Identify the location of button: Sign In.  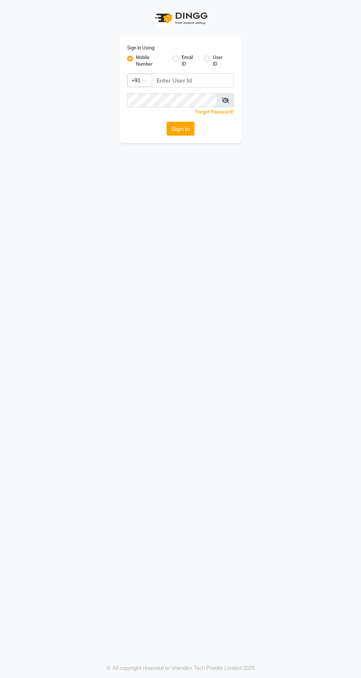
(181, 129).